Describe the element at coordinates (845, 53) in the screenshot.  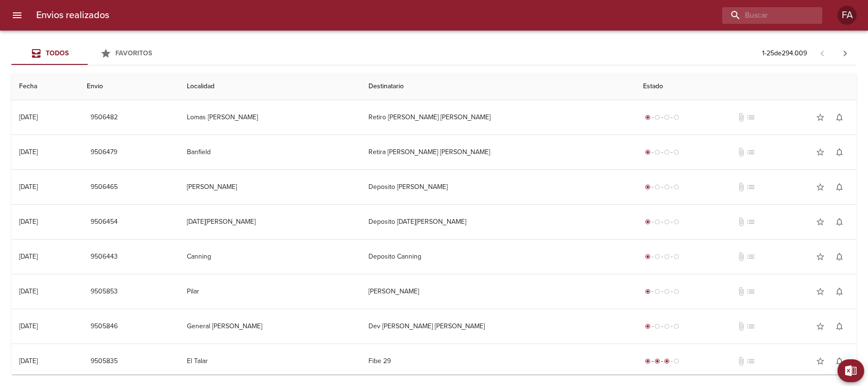
I see `span: Pagina siguiente` at that location.